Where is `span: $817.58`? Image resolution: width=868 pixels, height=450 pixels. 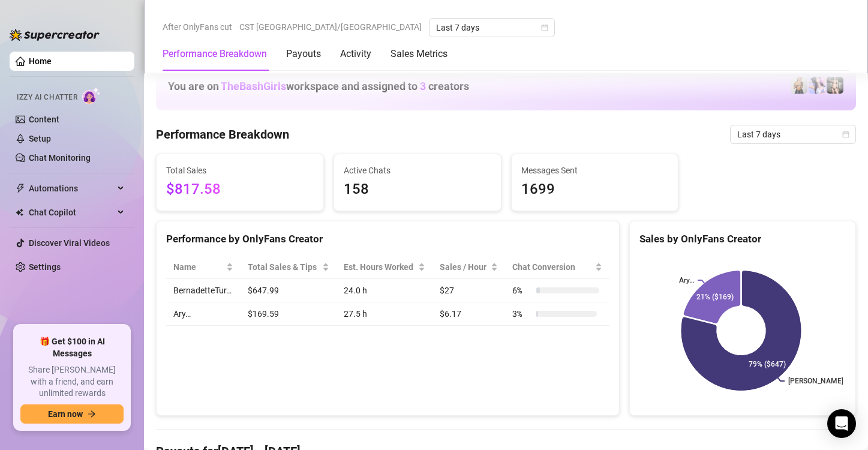
span: $817.58 is located at coordinates (239, 190).